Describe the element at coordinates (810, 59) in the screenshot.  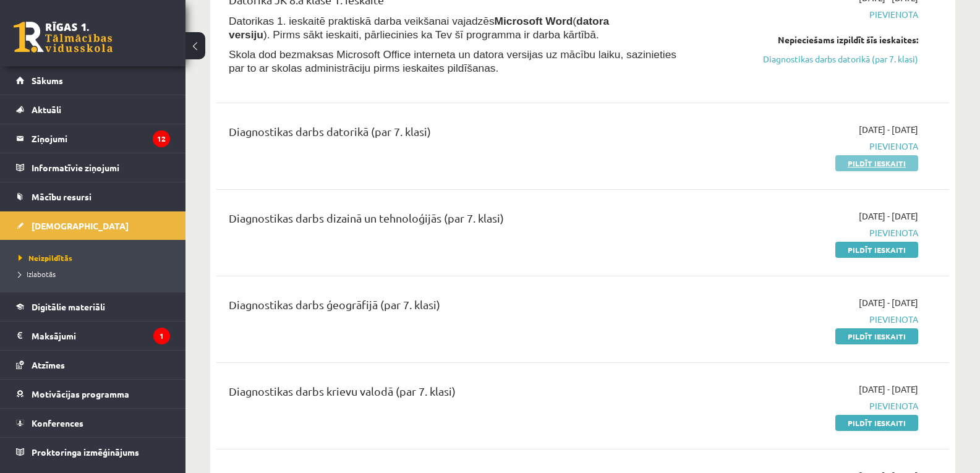
I see `a: Diagnostikas darbs datorikā (par 7. klasi)` at that location.